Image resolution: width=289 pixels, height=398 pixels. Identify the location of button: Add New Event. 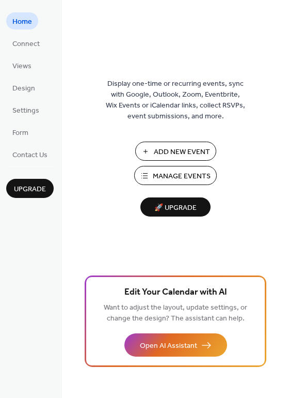
(176, 151).